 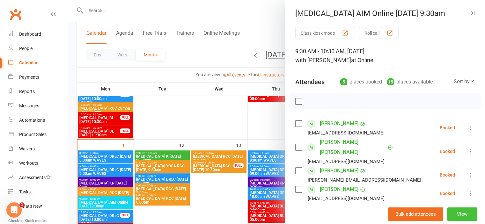 What do you see at coordinates (344, 82) in the screenshot?
I see `div: 5` at bounding box center [344, 82].